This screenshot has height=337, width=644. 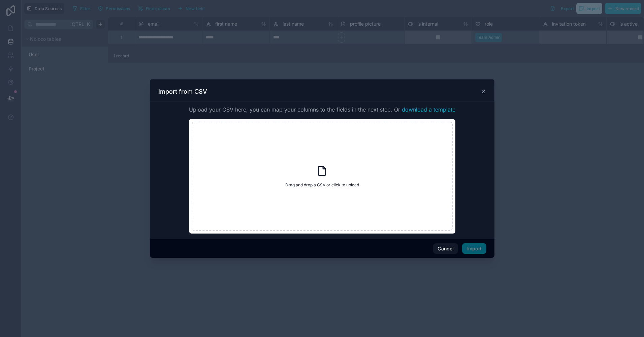 I want to click on button: download a template, so click(x=428, y=109).